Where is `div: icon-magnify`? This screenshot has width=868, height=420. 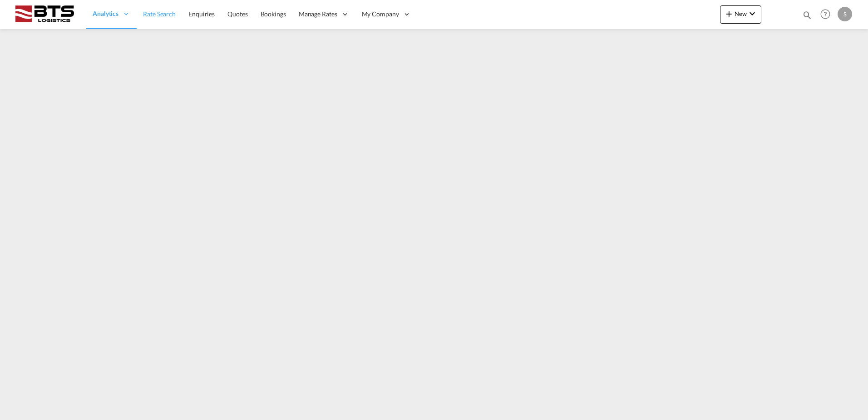 div: icon-magnify is located at coordinates (807, 17).